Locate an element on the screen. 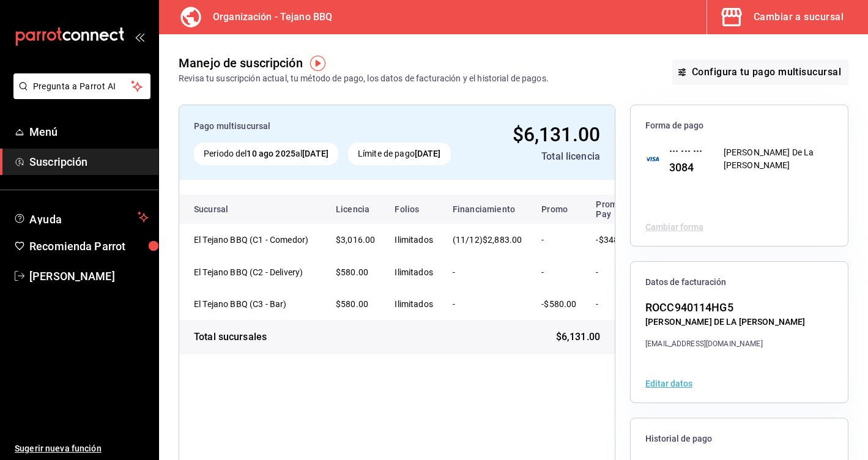  span: $2,883.00 is located at coordinates (502, 239).